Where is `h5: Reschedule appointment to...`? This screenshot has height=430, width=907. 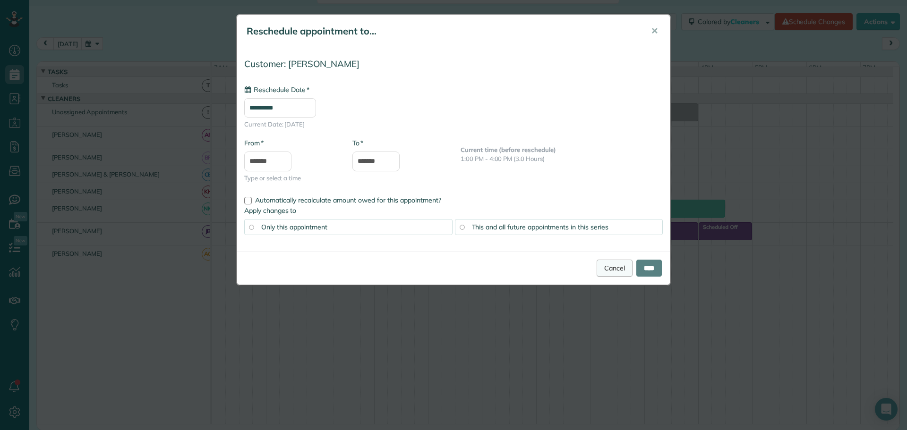 h5: Reschedule appointment to... is located at coordinates (442, 31).